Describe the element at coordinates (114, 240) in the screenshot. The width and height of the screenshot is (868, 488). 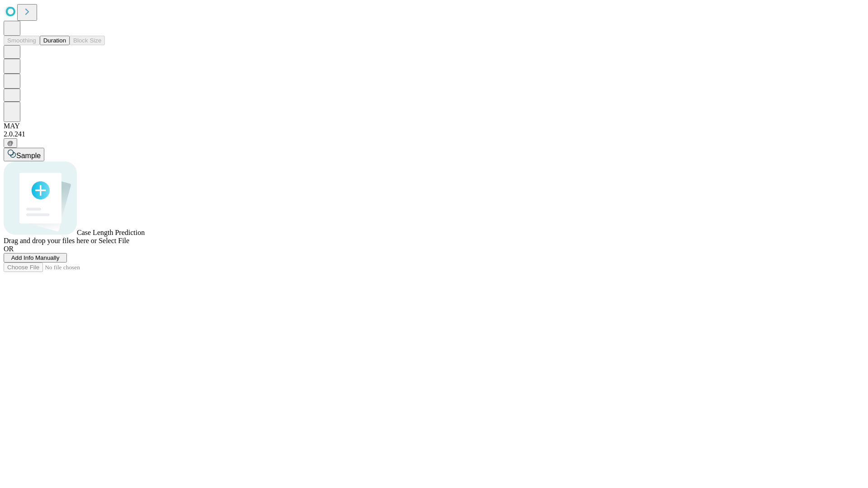
I see `span: Select File` at that location.